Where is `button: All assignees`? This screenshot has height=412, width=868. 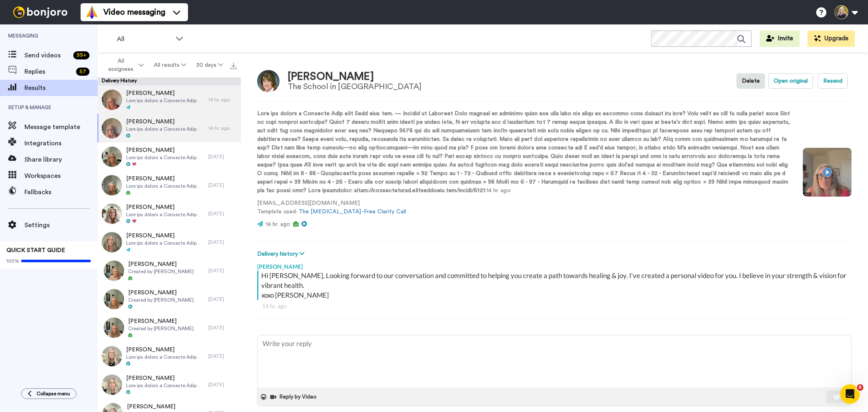 button: All assignees is located at coordinates (124, 65).